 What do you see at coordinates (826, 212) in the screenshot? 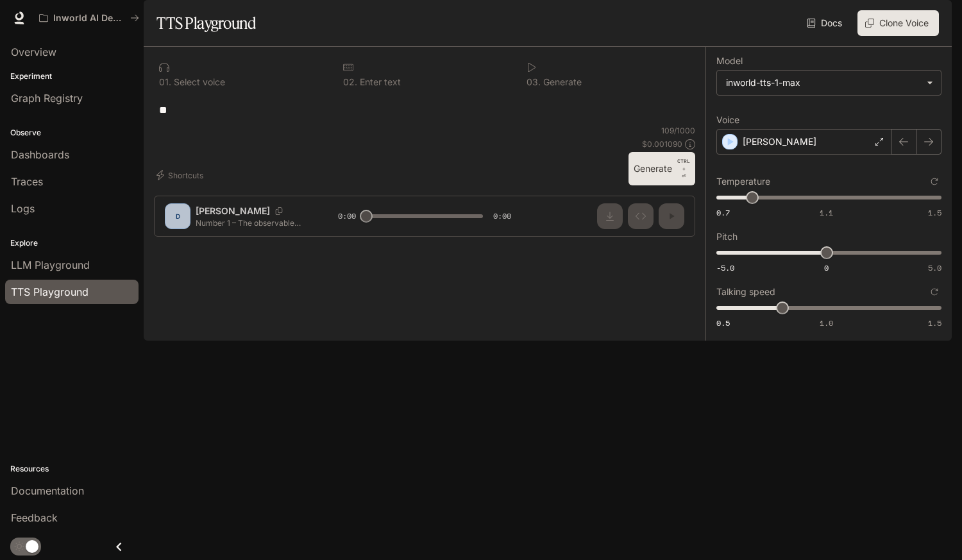
I see `span: 1.1` at bounding box center [826, 212].